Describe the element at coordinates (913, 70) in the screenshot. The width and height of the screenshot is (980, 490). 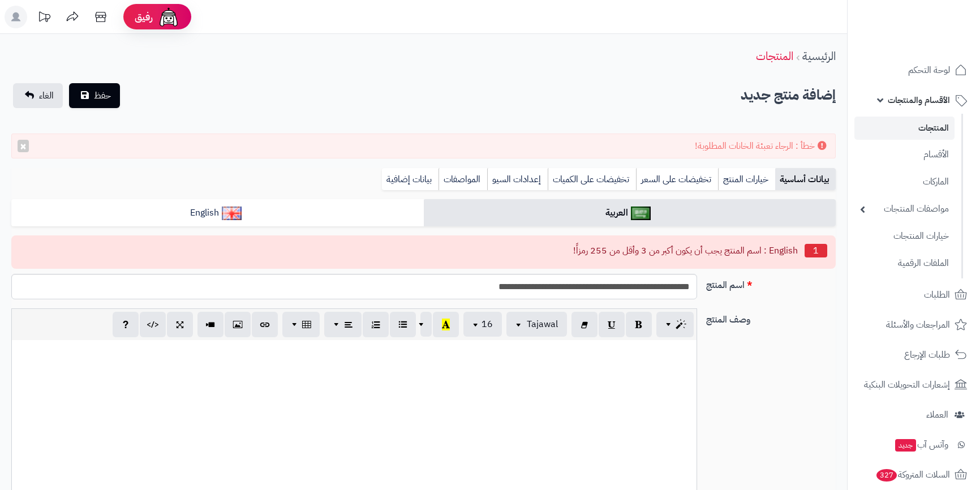
I see `a: لوحة التحكم` at that location.